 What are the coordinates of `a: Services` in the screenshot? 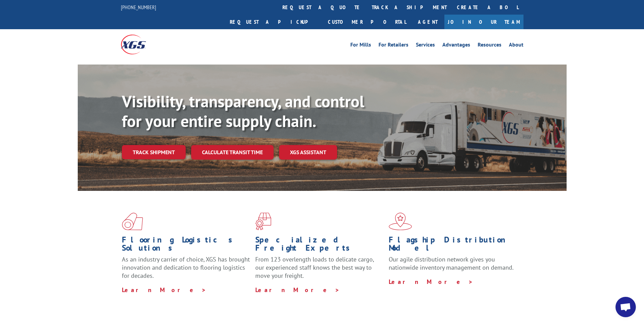 It's located at (425, 46).